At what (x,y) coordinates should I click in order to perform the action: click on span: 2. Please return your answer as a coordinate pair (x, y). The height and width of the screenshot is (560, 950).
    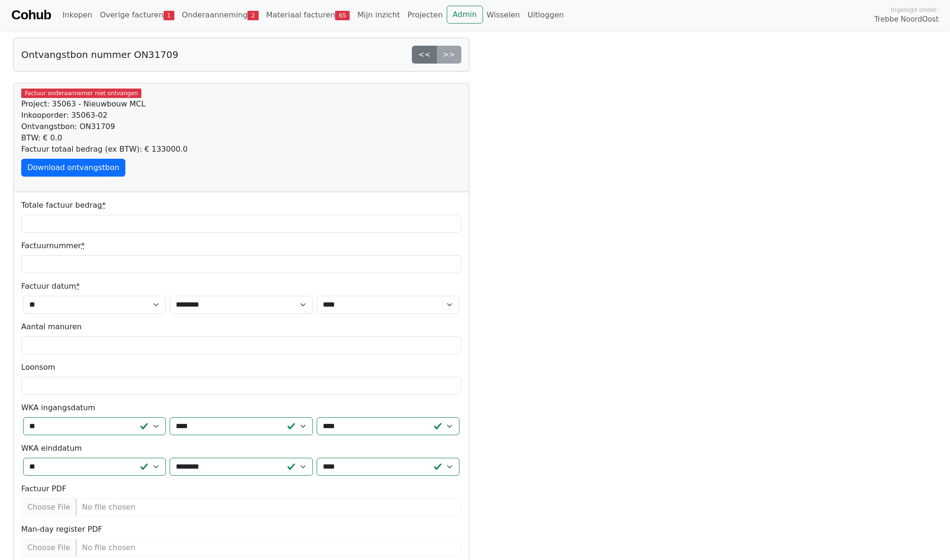
    Looking at the image, I should click on (253, 15).